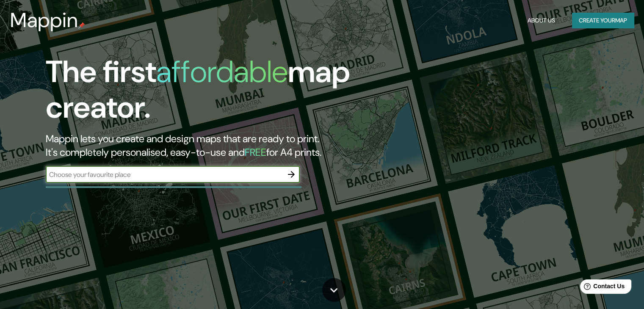 The image size is (644, 309). Describe the element at coordinates (603, 20) in the screenshot. I see `button: Create yourmap` at that location.